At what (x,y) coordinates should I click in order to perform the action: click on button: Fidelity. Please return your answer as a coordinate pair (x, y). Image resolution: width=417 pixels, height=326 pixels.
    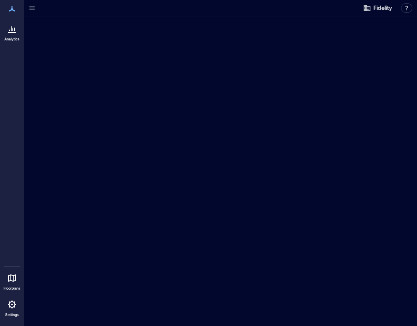
    Looking at the image, I should click on (377, 8).